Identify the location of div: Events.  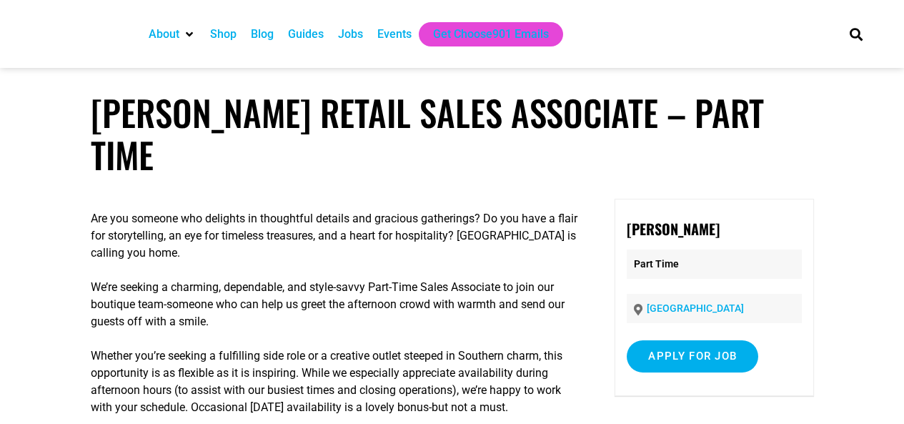
(395, 34).